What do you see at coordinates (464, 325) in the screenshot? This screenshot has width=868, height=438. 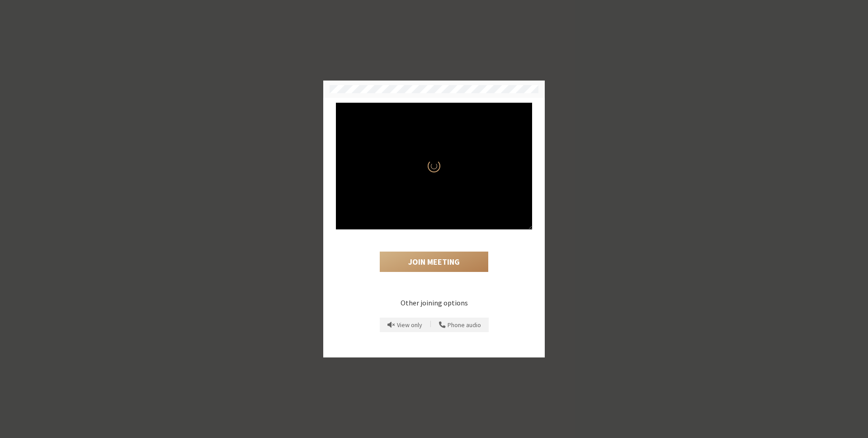 I see `span: Phone audio` at bounding box center [464, 325].